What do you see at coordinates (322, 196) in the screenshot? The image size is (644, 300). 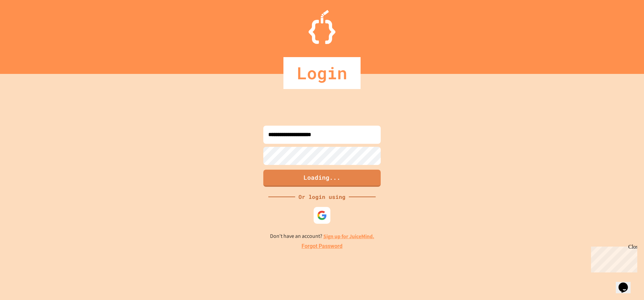 I see `div: Or login using` at bounding box center [322, 196].